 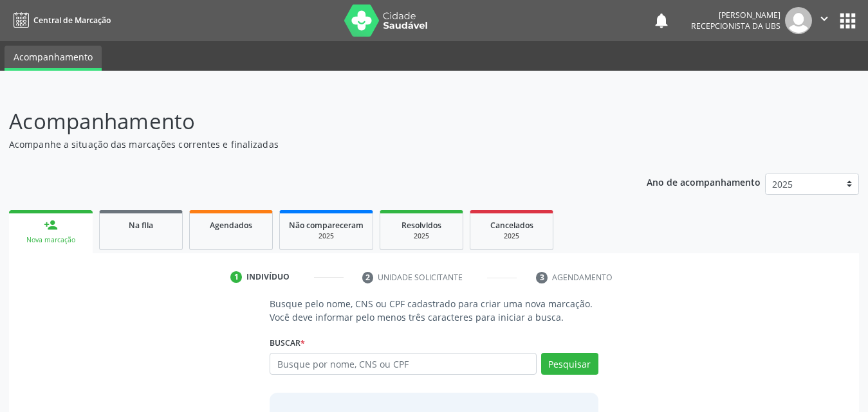 What do you see at coordinates (434, 311) in the screenshot?
I see `p: Busque pelo nome, CNS ou CPF cadastrado para criar uma nova marcação. Você deve informar pelo men...` at bounding box center [434, 311].